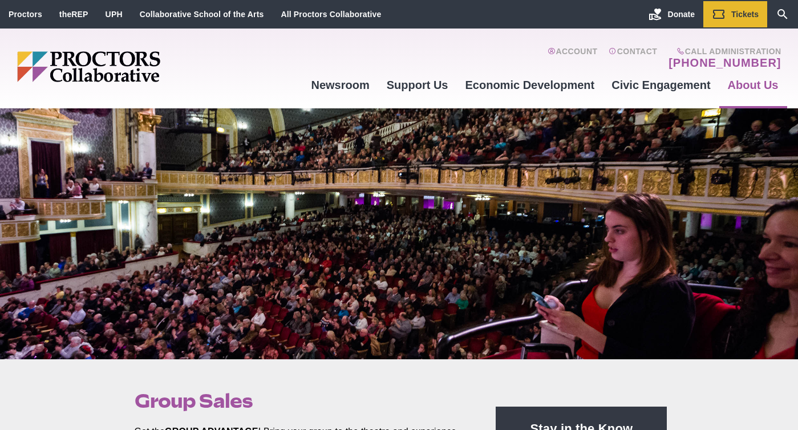 The height and width of the screenshot is (430, 798). I want to click on h1: Group Sales, so click(302, 401).